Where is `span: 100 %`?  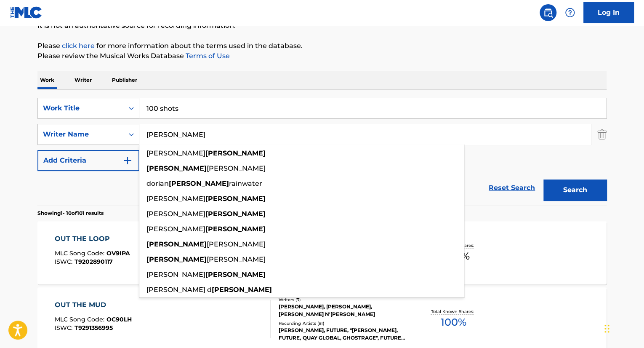
span: 100 % is located at coordinates (452, 322).